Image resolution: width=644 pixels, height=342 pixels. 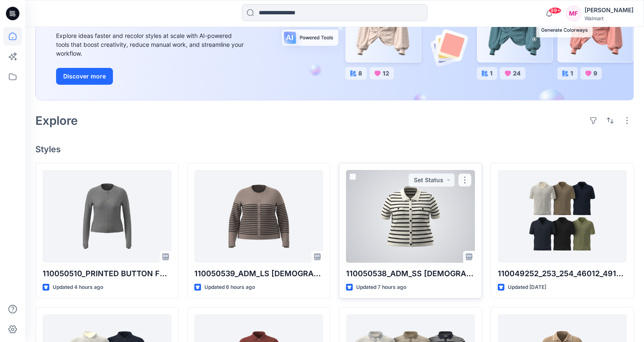 I want to click on a: 110050539_ADM_LS LADY CARDI, so click(x=259, y=216).